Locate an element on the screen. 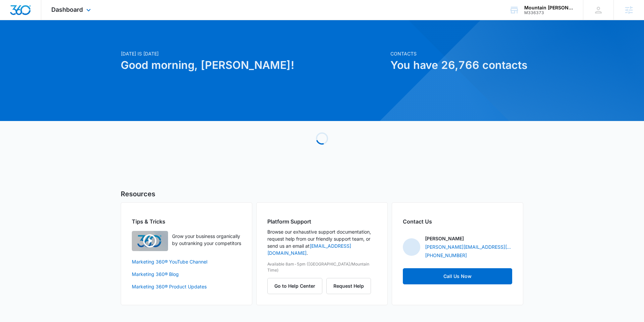 The height and width of the screenshot is (322, 644). img: Quick Overview Video is located at coordinates (150, 241).